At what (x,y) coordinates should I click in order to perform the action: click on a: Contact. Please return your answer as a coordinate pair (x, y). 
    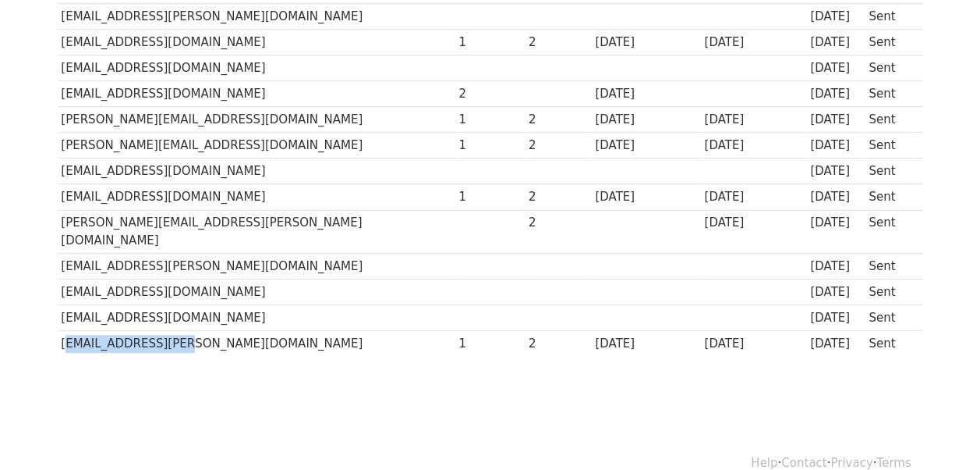
    Looking at the image, I should click on (804, 462).